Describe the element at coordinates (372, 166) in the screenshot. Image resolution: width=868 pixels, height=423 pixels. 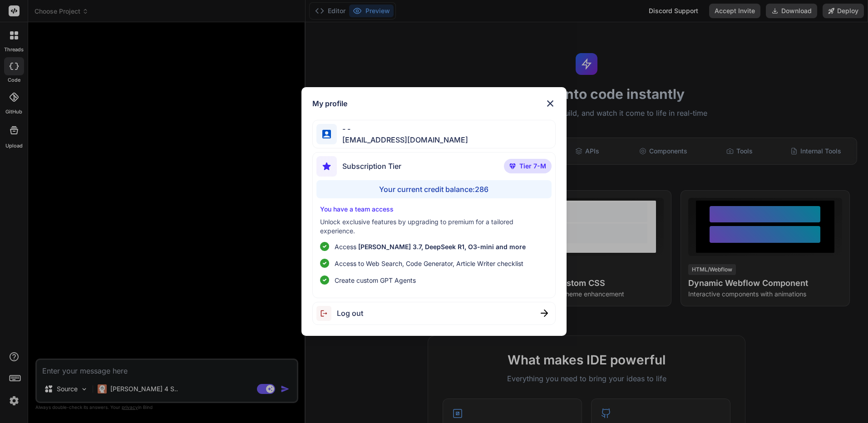
I see `span: Subscription Tier` at that location.